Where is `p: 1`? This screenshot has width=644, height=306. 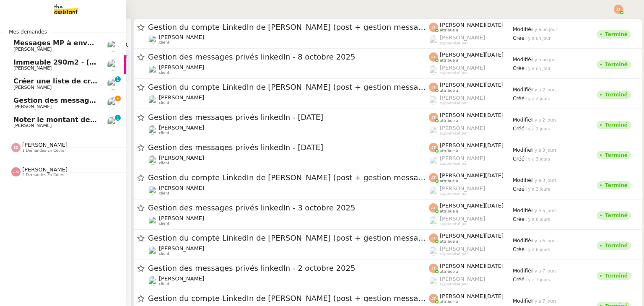 p: 1 is located at coordinates (118, 80).